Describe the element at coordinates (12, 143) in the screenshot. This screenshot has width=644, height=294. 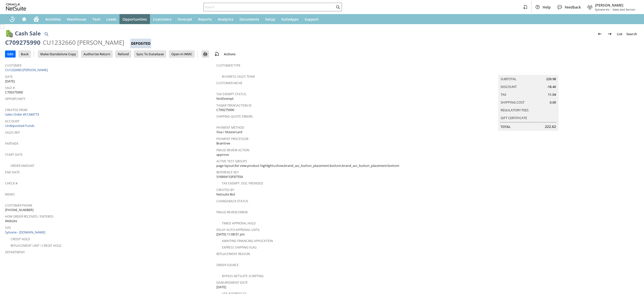
I see `a: Partner` at that location.